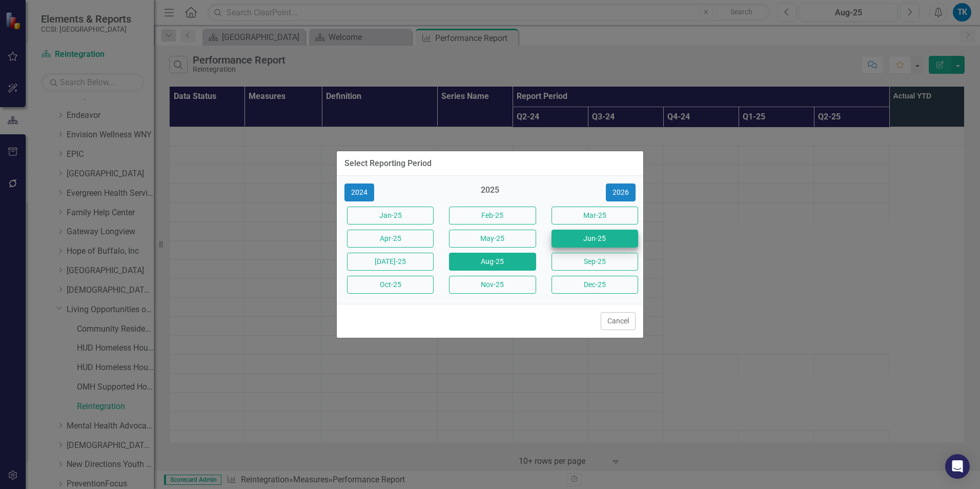 This screenshot has width=980, height=489. Describe the element at coordinates (621, 192) in the screenshot. I see `button: 2026` at that location.